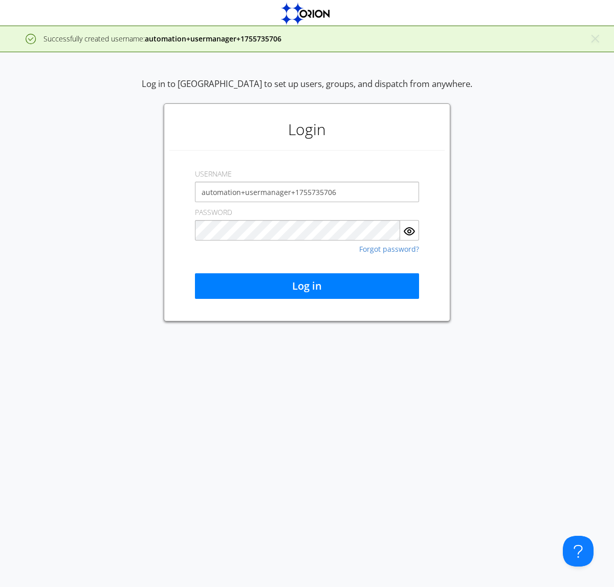  Describe the element at coordinates (409, 231) in the screenshot. I see `img: eye.svg` at that location.